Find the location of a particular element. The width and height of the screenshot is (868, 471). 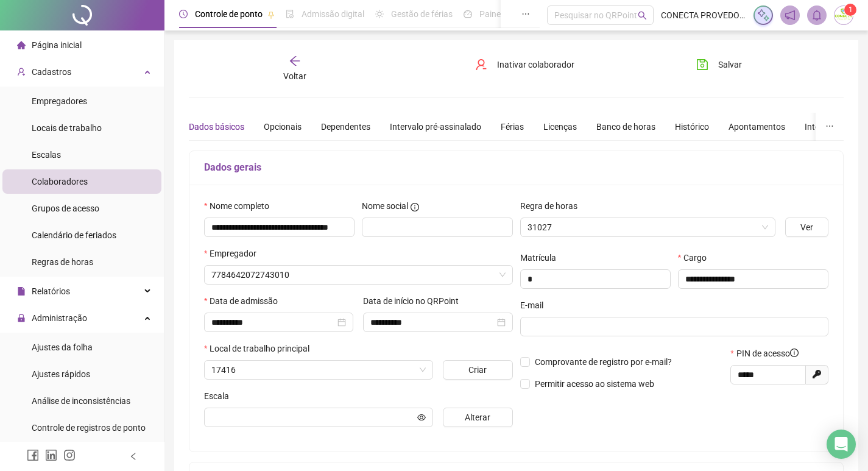

div: Opcionais is located at coordinates (282, 127).